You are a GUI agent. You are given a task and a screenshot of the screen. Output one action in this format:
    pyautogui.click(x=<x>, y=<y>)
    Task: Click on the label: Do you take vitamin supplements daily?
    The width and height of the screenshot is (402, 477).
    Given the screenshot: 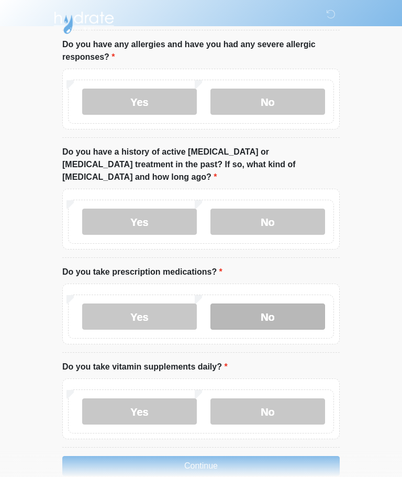 What is the action you would take?
    pyautogui.click(x=145, y=367)
    